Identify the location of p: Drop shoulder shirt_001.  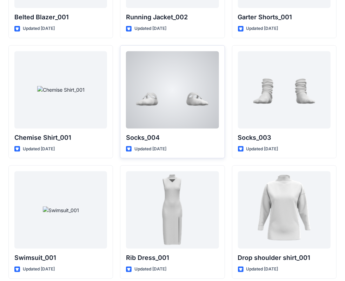
(285, 258).